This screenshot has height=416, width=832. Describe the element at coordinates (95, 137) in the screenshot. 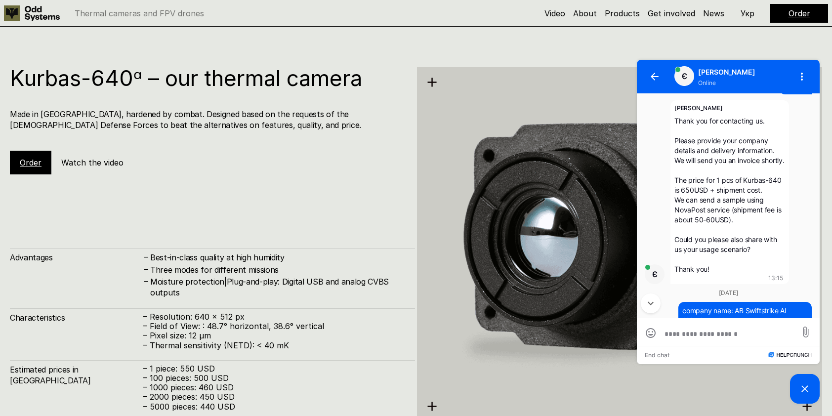

I see `span: Thank you for contacting us. Please provide your company details and delivery information. We wil...` at that location.